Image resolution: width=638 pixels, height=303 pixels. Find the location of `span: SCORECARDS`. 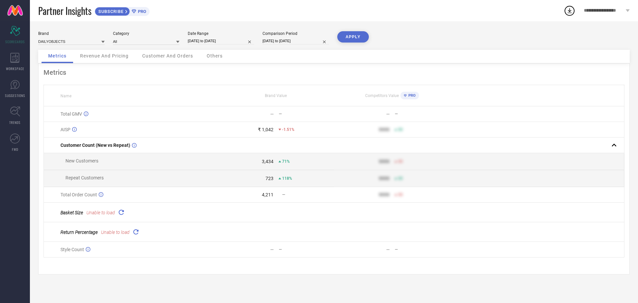

span: SCORECARDS is located at coordinates (15, 42).